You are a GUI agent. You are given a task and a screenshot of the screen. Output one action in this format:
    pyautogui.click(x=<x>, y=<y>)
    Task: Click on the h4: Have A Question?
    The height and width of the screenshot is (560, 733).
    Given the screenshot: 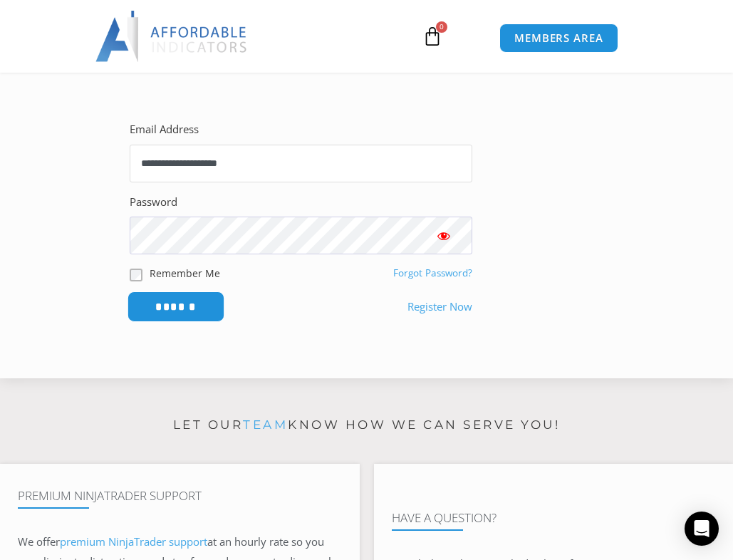 What is the action you would take?
    pyautogui.click(x=553, y=518)
    